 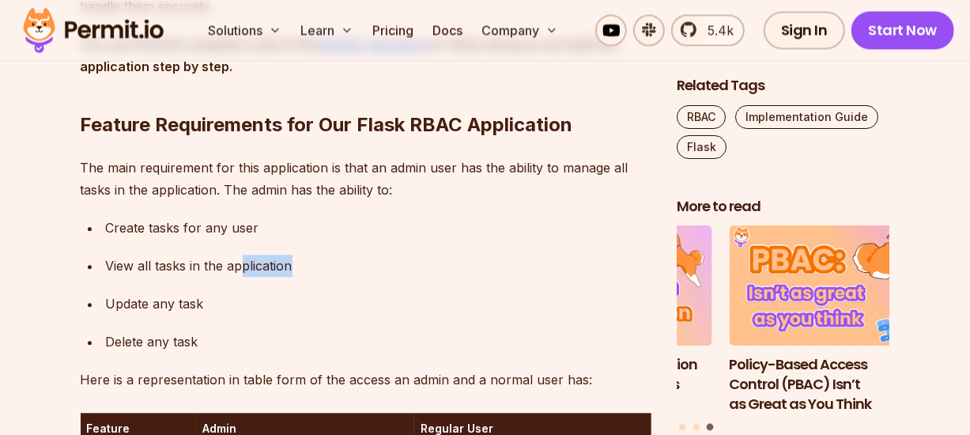 I want to click on li: 3 of 3, so click(x=836, y=320).